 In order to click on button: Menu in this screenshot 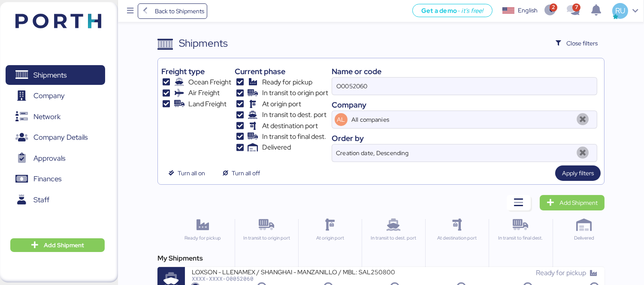, I will do `click(131, 11)`.